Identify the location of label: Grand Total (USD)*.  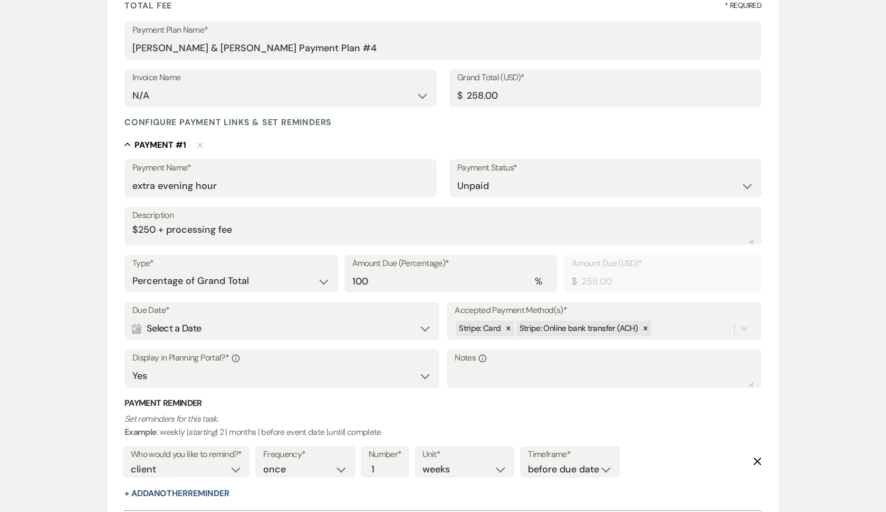
(606, 78).